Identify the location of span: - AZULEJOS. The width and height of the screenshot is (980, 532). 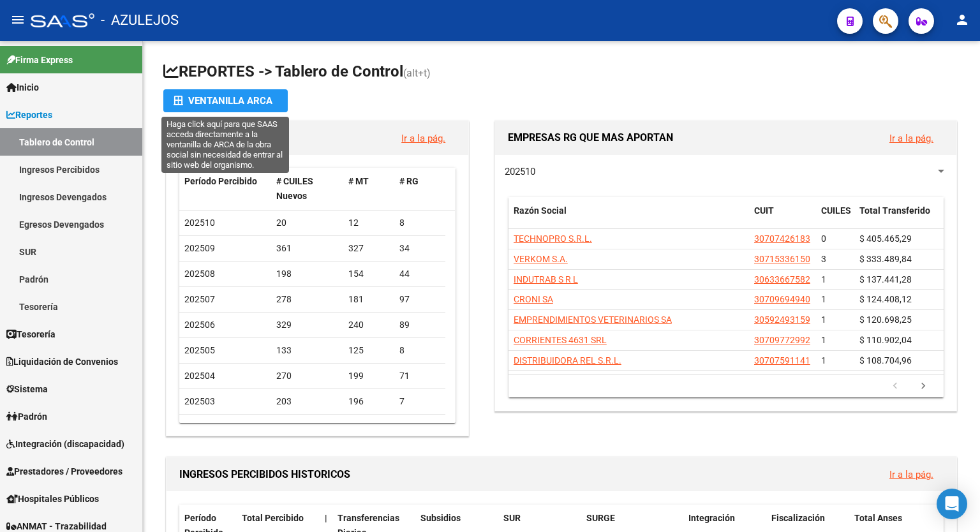
(140, 20).